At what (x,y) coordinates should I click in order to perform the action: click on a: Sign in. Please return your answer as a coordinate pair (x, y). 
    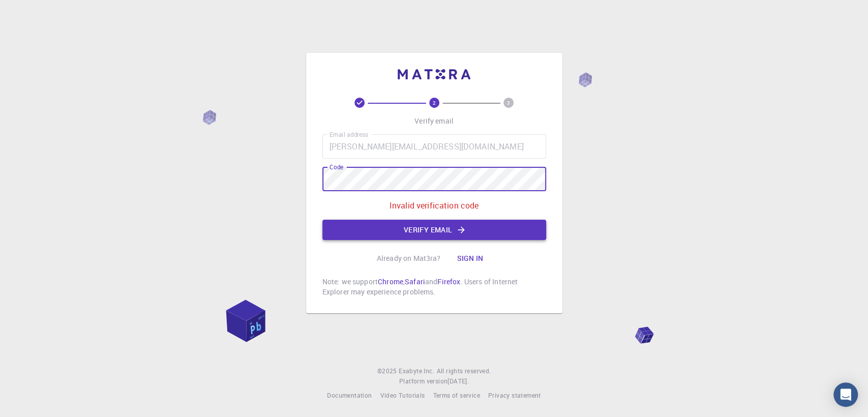
    Looking at the image, I should click on (470, 259).